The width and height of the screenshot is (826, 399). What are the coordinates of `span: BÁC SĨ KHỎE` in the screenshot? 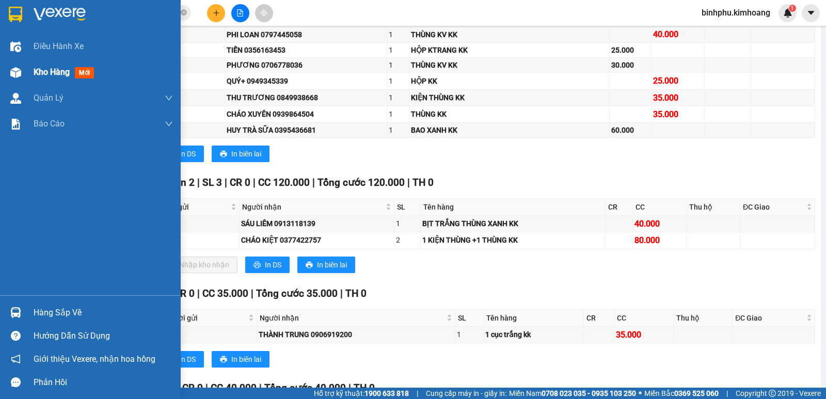 It's located at (74, 30).